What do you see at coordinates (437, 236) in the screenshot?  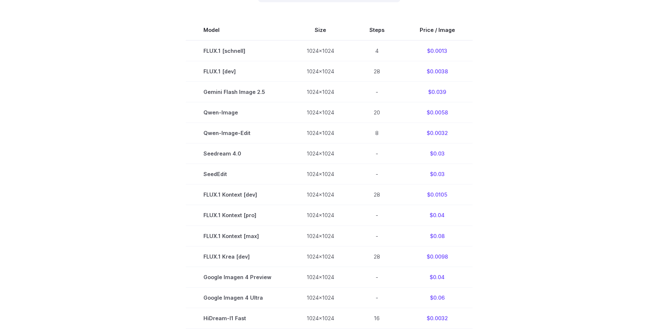 I see `td: $0.08` at bounding box center [437, 236].